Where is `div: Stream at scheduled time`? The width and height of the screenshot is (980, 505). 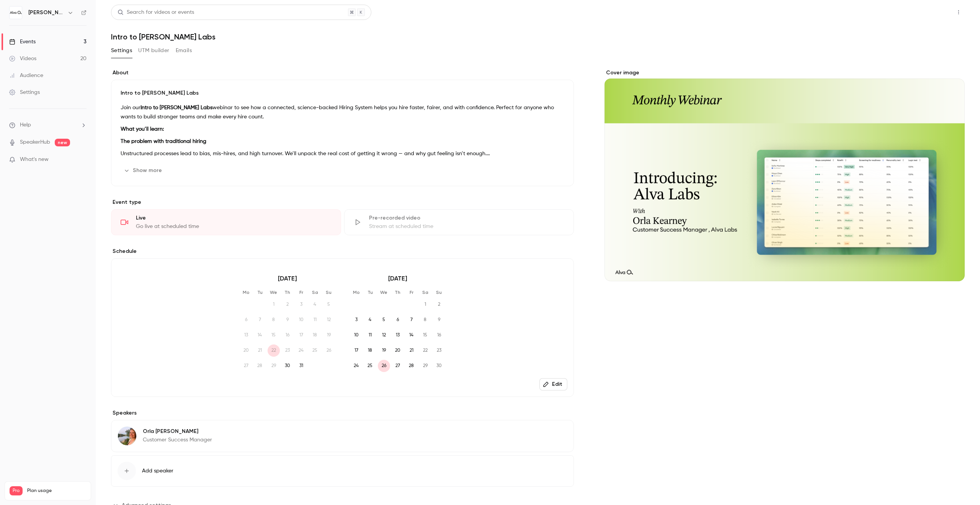
div: Stream at scheduled time is located at coordinates (467, 226).